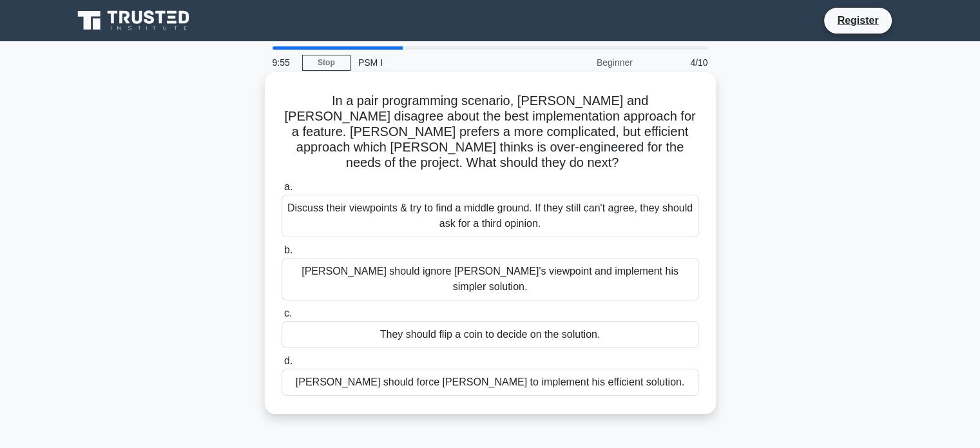 Image resolution: width=980 pixels, height=448 pixels. I want to click on span: c., so click(288, 313).